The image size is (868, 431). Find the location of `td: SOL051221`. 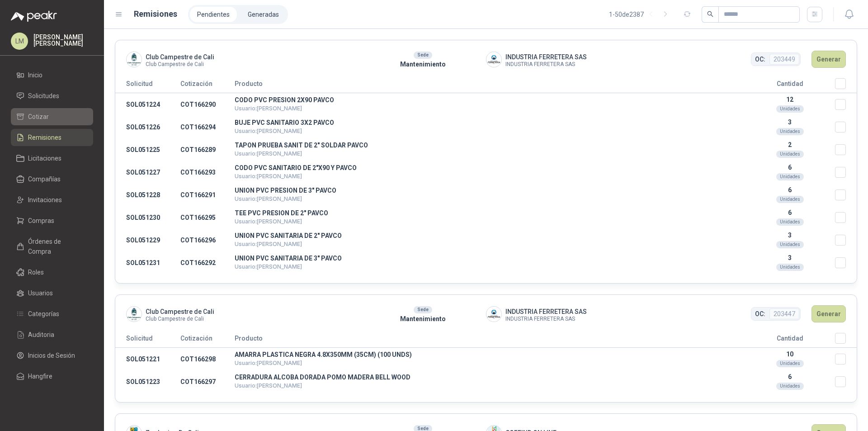

td: SOL051221 is located at coordinates (148, 359).